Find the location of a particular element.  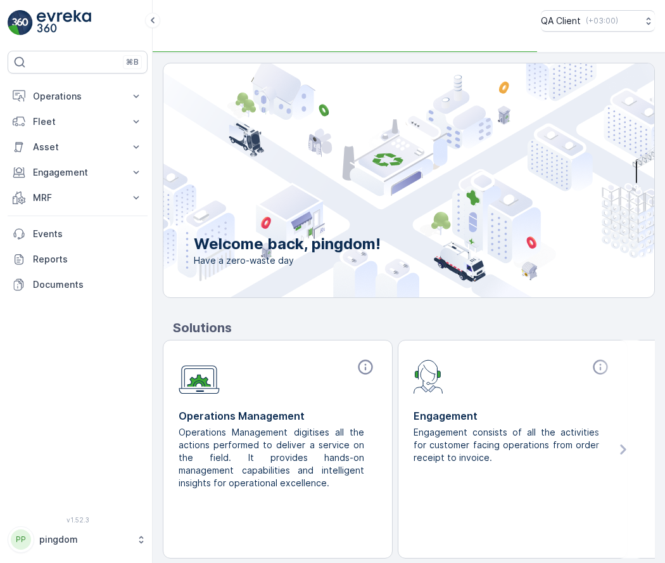

p: Documents is located at coordinates (87, 284).